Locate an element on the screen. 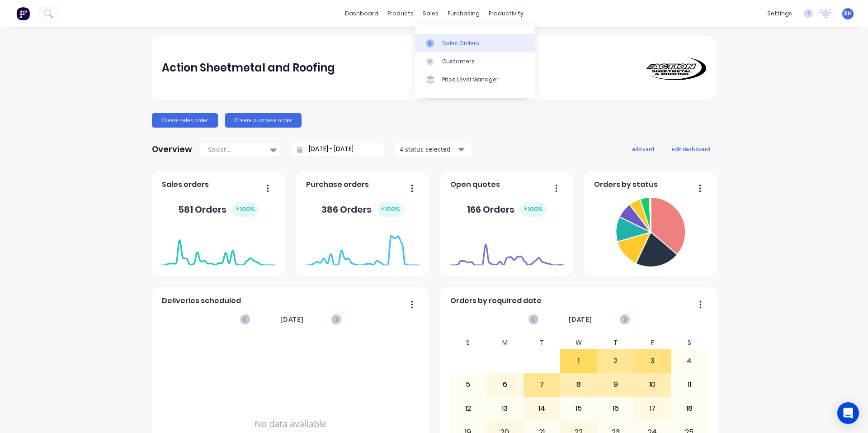 Image resolution: width=868 pixels, height=433 pixels. div: 166 Orders is located at coordinates (507, 209).